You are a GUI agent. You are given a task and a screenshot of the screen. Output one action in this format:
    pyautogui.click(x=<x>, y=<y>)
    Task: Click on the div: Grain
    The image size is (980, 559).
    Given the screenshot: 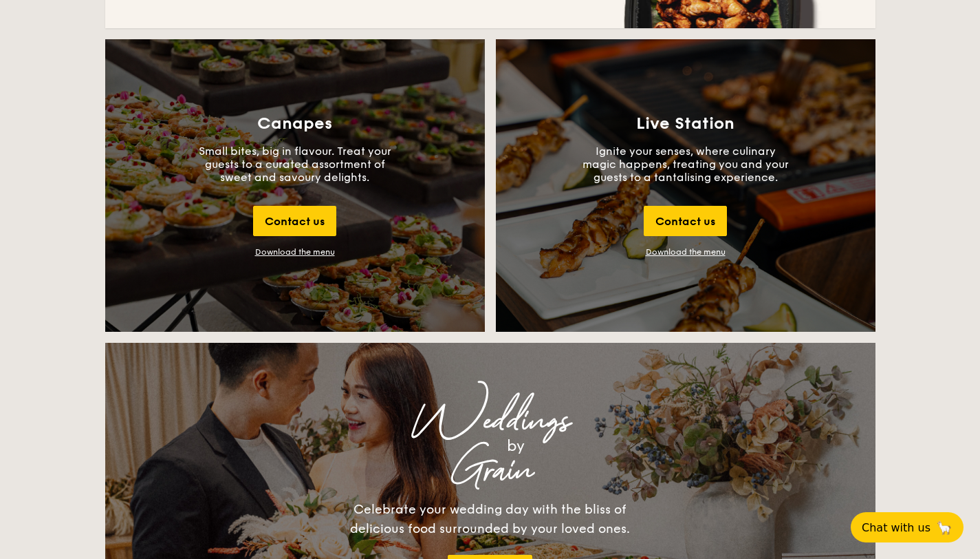 What is the action you would take?
    pyautogui.click(x=491, y=470)
    